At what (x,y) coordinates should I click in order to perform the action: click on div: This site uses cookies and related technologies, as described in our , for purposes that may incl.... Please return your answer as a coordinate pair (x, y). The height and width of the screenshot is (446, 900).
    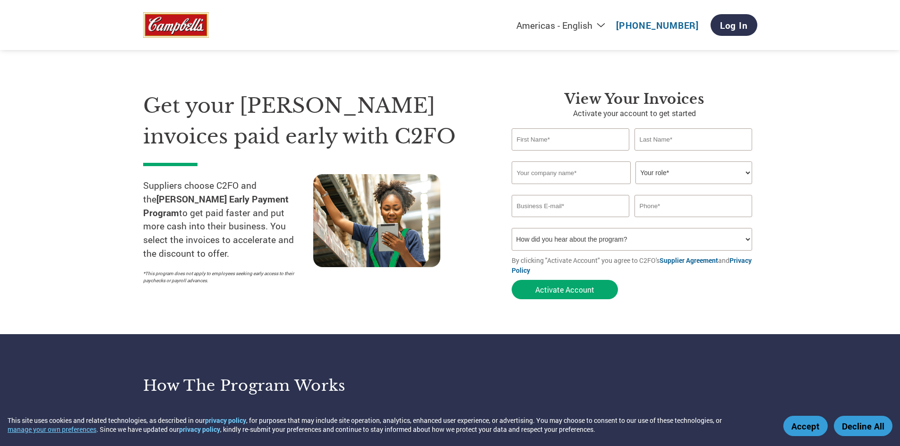
    Looking at the image, I should click on (388, 425).